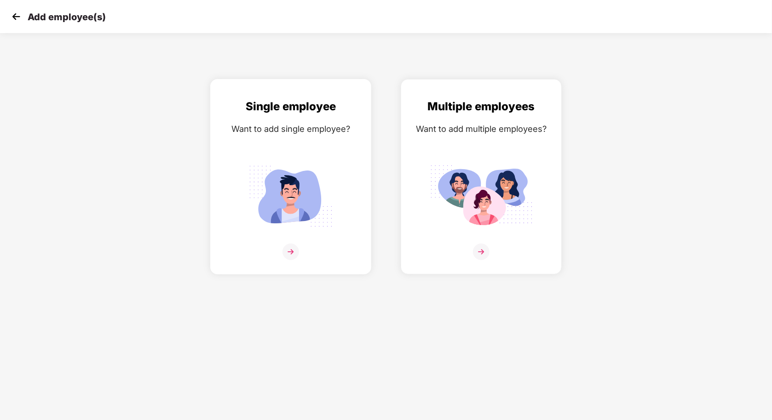 This screenshot has height=420, width=772. Describe the element at coordinates (481, 107) in the screenshot. I see `div: Multiple employees` at that location.